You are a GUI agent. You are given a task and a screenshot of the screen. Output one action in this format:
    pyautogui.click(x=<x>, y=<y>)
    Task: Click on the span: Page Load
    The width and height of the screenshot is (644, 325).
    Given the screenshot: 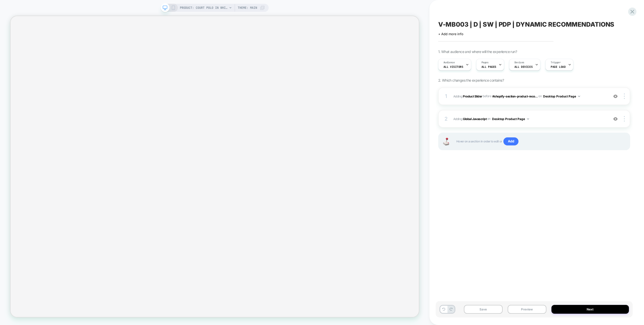 What is the action you would take?
    pyautogui.click(x=558, y=67)
    